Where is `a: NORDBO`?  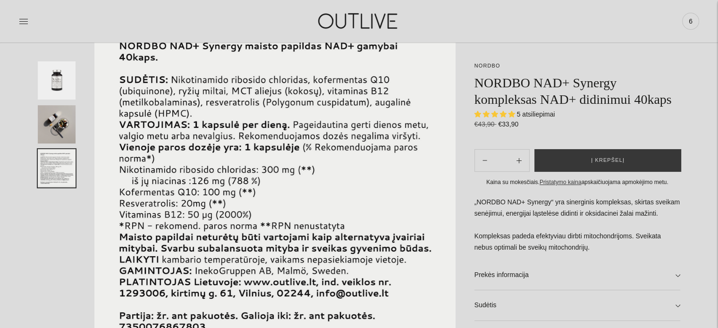 a: NORDBO is located at coordinates (487, 66).